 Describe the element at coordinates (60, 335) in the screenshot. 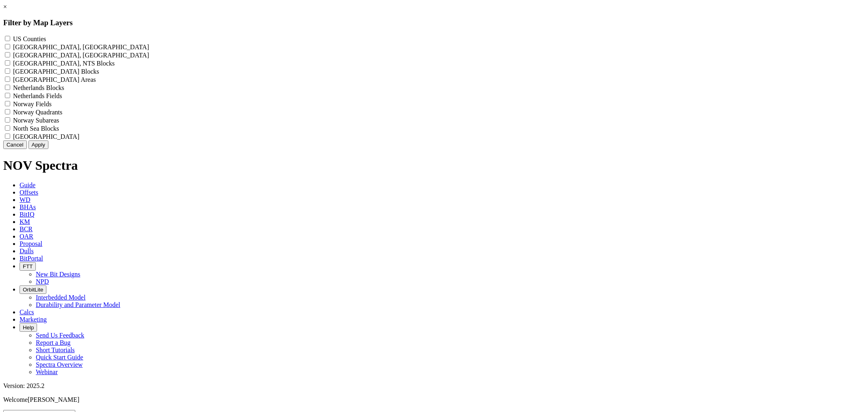

I see `a: Send Us Feedback` at that location.